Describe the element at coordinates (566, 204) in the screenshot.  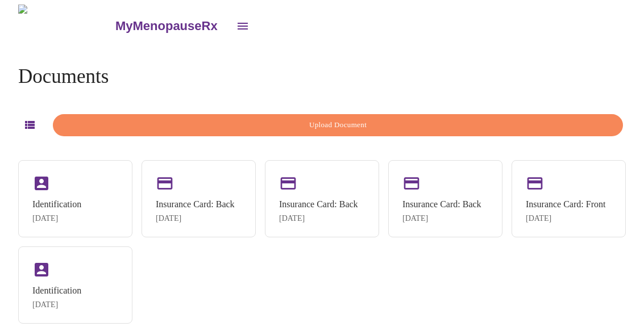
I see `div: Insurance Card: Front` at that location.